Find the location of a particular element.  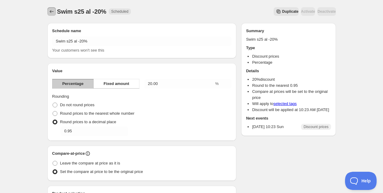

h2: Type is located at coordinates (288, 48).